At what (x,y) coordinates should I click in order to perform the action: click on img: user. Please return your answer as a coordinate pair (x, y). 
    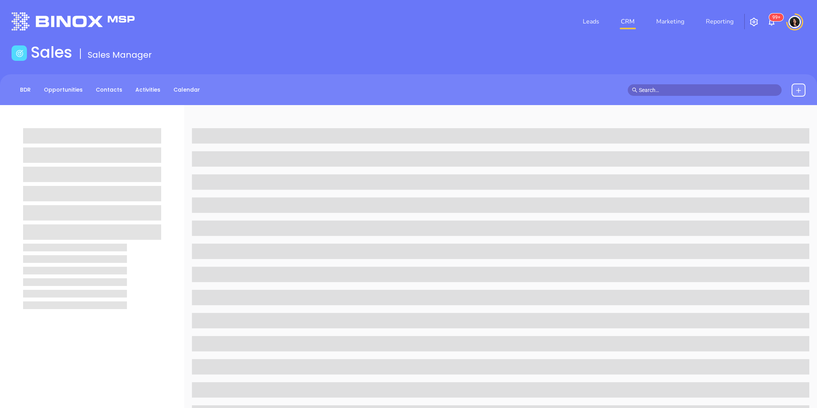
    Looking at the image, I should click on (794, 22).